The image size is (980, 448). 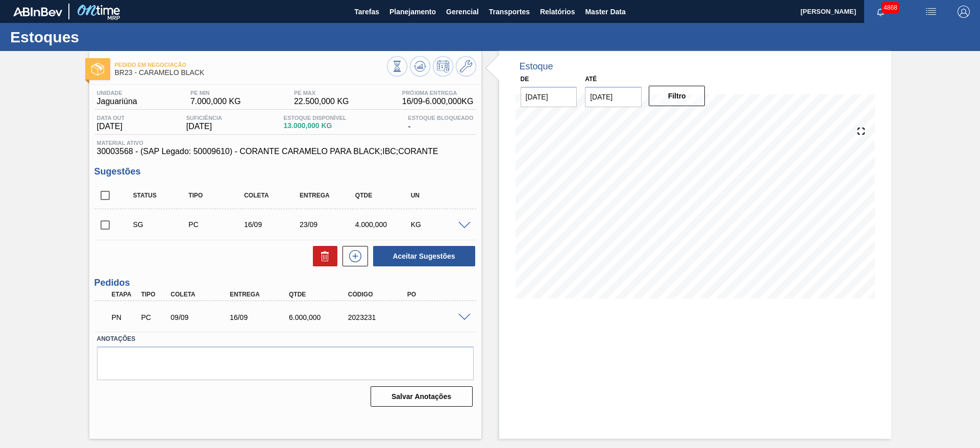 I want to click on label: Até, so click(x=590, y=79).